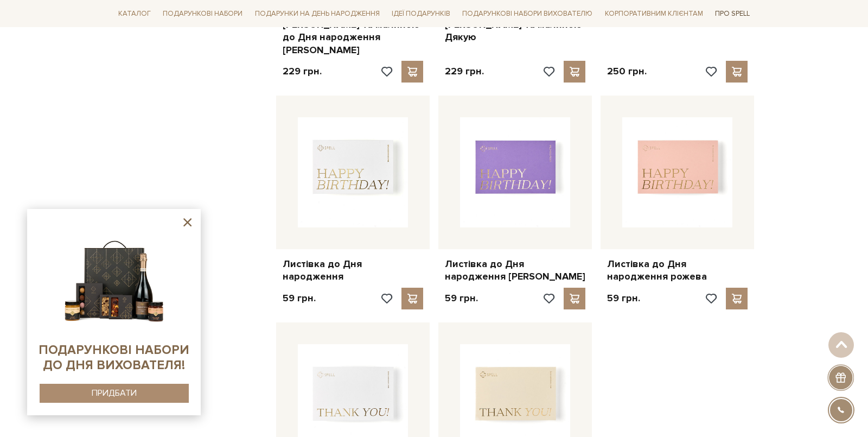 The image size is (868, 437). What do you see at coordinates (654, 14) in the screenshot?
I see `a: Корпоративним клієнтам` at bounding box center [654, 14].